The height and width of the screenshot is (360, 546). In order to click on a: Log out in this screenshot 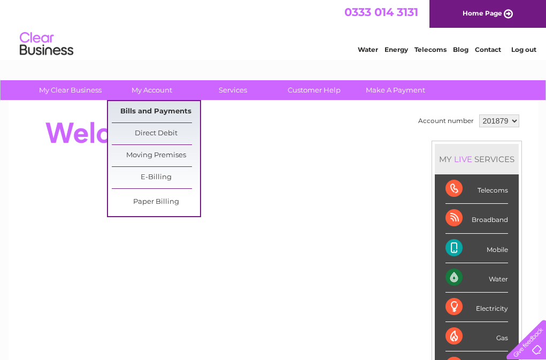, I will do `click(523, 49)`.